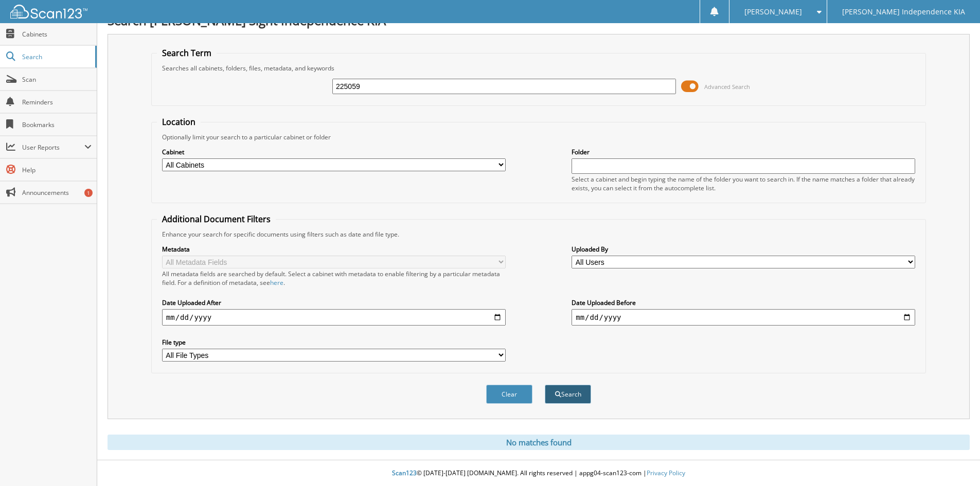 This screenshot has height=486, width=980. What do you see at coordinates (56, 57) in the screenshot?
I see `span: Search` at bounding box center [56, 57].